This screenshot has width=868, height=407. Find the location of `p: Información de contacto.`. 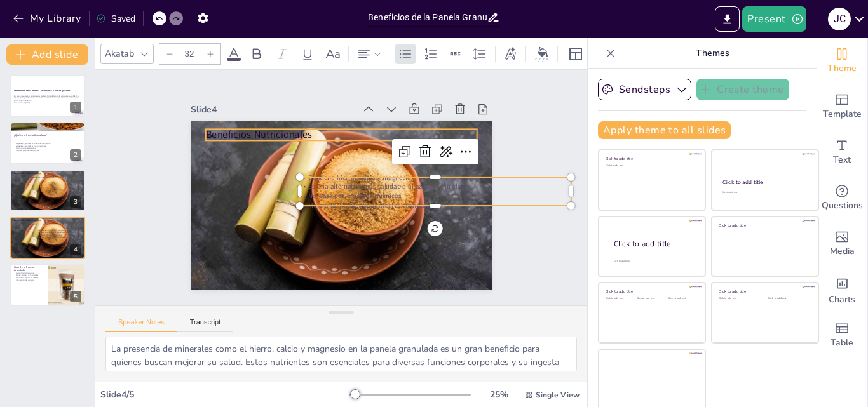

p: Información de contacto. is located at coordinates (28, 280).